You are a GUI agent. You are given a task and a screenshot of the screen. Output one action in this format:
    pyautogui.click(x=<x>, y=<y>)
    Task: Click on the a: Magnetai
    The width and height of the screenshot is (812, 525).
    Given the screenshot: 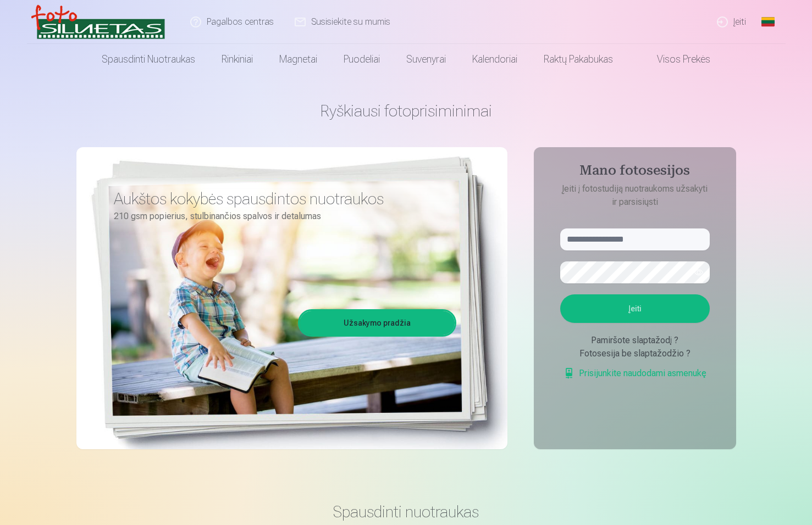 What is the action you would take?
    pyautogui.click(x=298, y=59)
    